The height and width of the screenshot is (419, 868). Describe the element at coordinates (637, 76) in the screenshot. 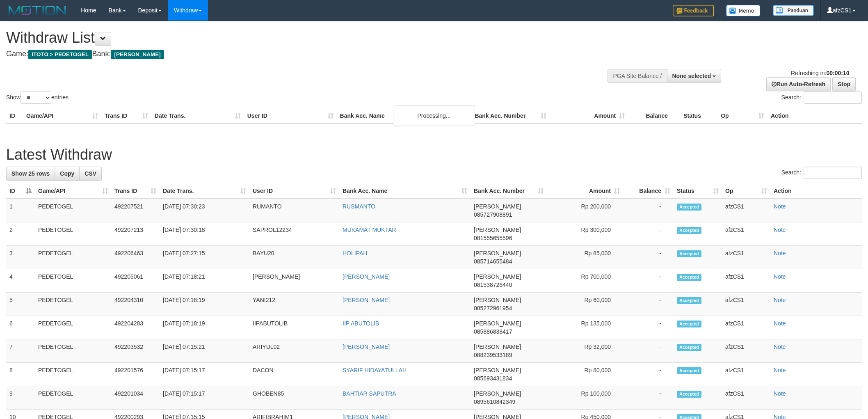

I see `div: PGA Site Balance /` at that location.